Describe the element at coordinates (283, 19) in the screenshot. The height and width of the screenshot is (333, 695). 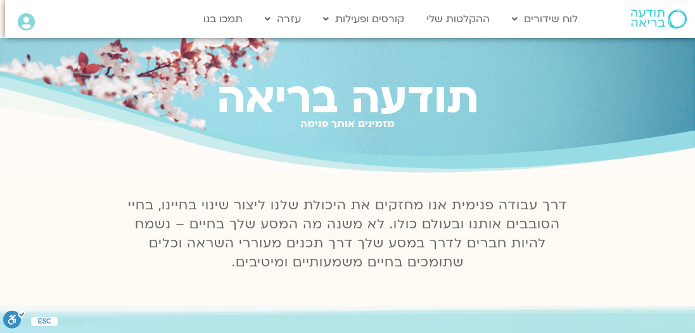
I see `a: עזרה` at that location.